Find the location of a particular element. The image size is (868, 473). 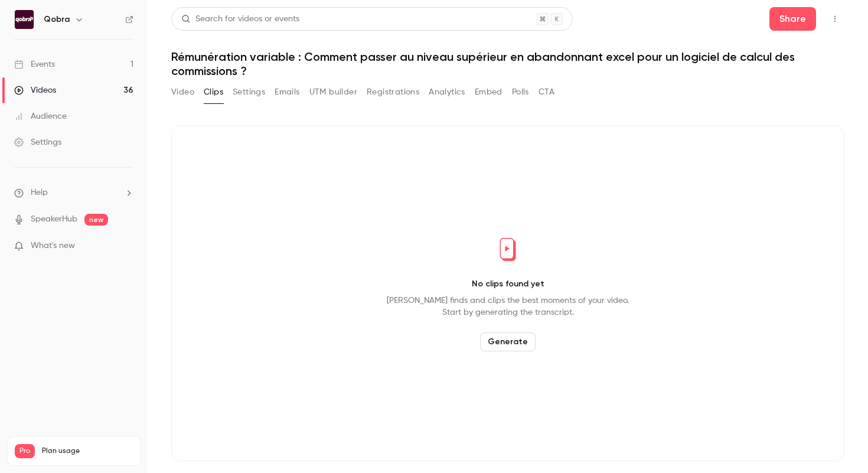

h6: Qobra is located at coordinates (57, 19).